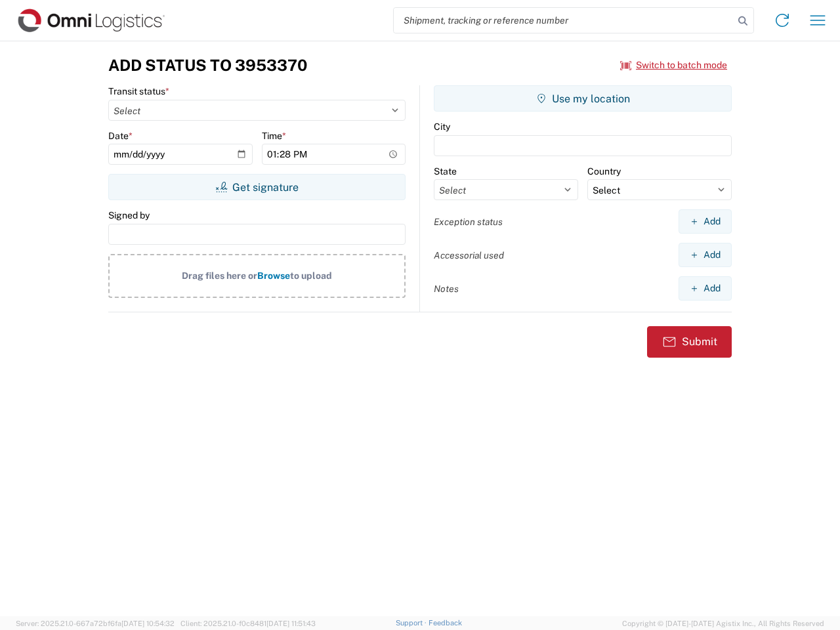 This screenshot has width=840, height=630. What do you see at coordinates (248, 624) in the screenshot?
I see `span: Client: 2025.21.0-f0c8481` at bounding box center [248, 624].